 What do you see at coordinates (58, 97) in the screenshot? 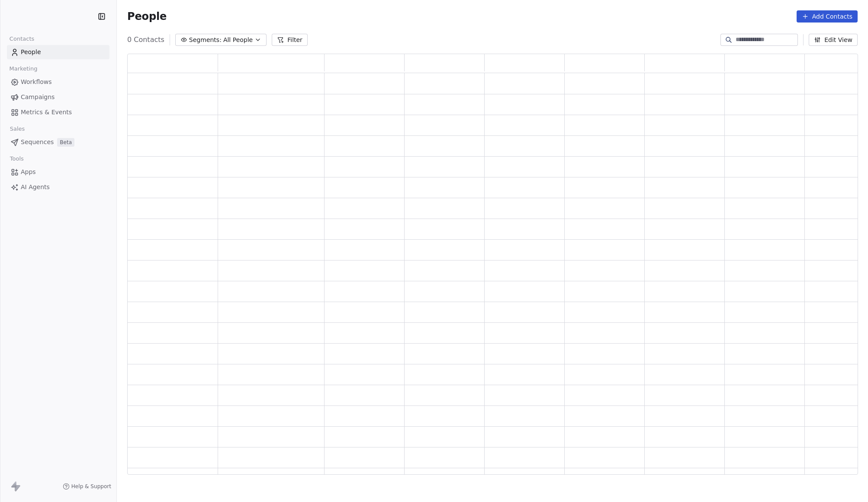
I see `a: Campaigns` at bounding box center [58, 97].